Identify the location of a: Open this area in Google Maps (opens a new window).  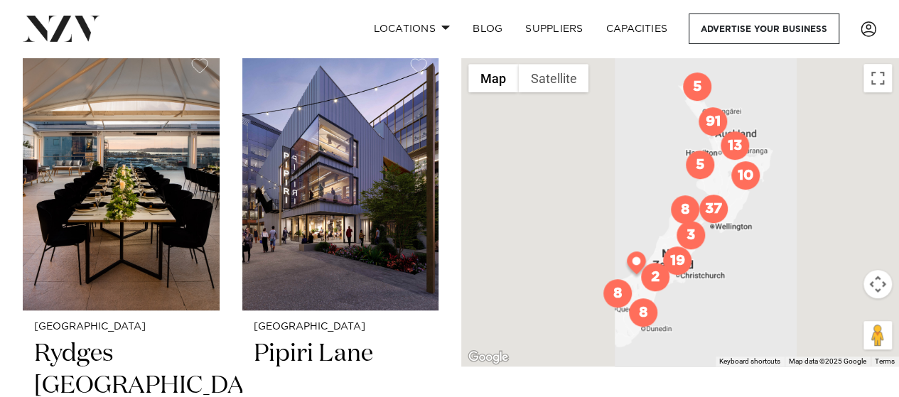
(488, 358).